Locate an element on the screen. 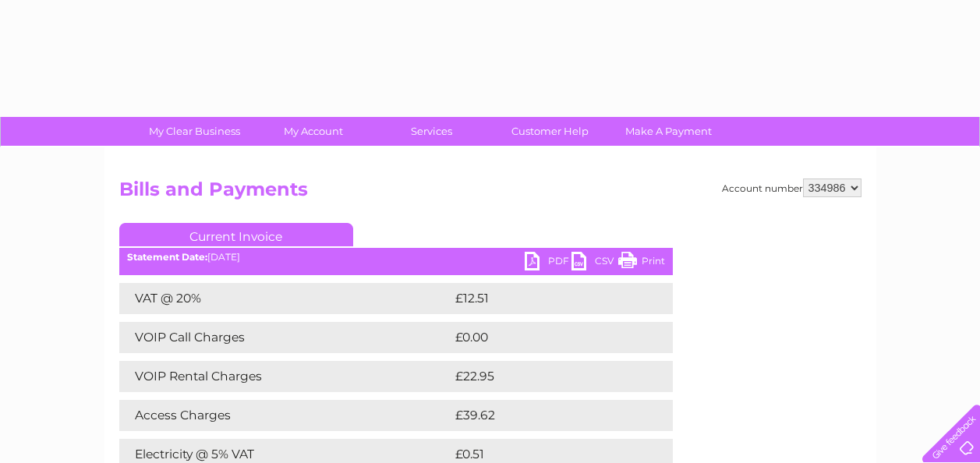 The width and height of the screenshot is (980, 463). a: Print is located at coordinates (642, 262).